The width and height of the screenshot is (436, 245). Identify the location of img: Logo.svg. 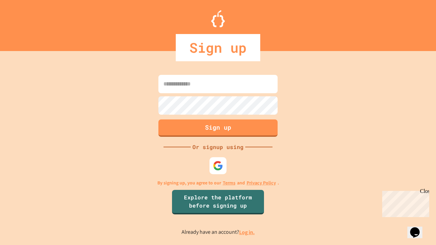
(218, 19).